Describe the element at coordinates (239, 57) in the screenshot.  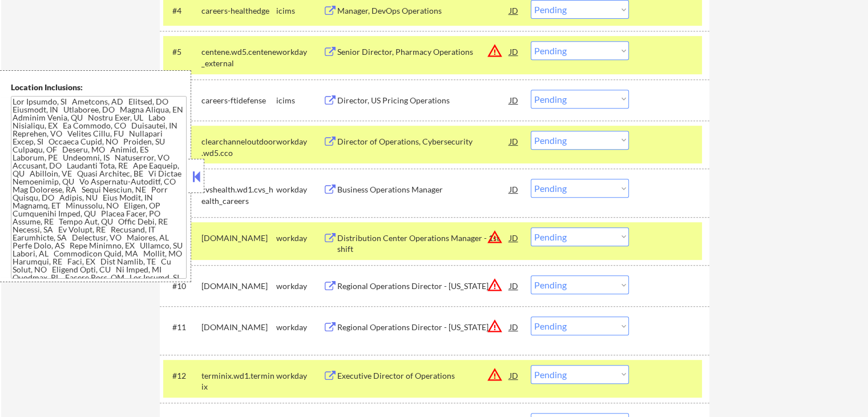
I see `div: centene.wd5.centene_external` at that location.